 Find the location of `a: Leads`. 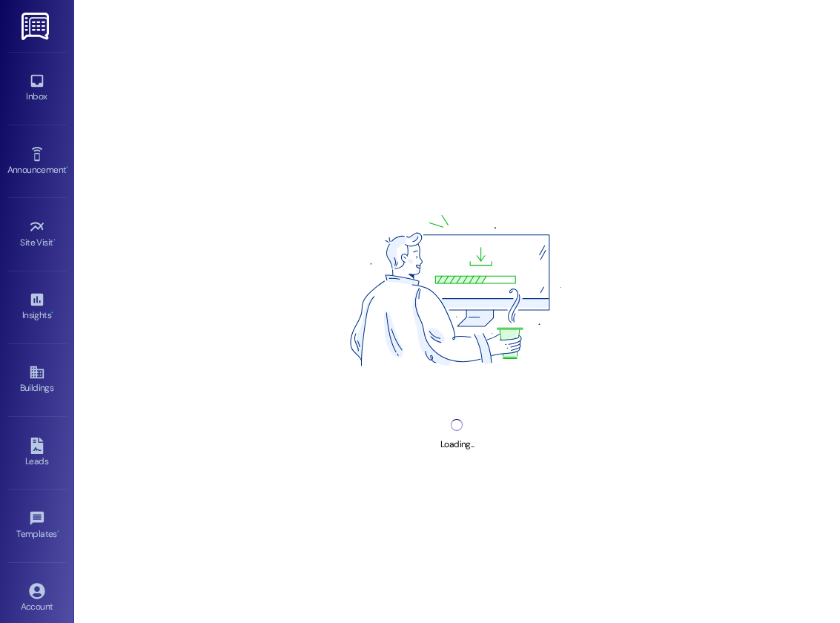

a: Leads is located at coordinates (37, 453).